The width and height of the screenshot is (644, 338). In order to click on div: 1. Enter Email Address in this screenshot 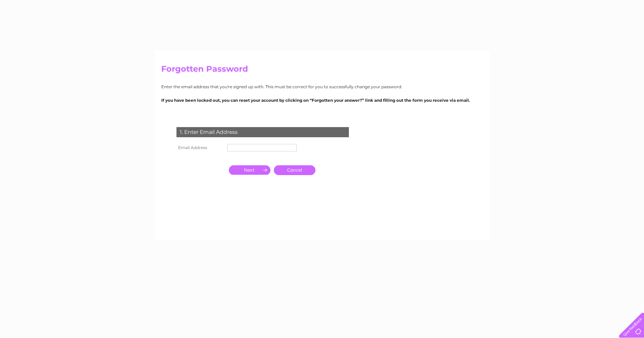, I will do `click(263, 132)`.